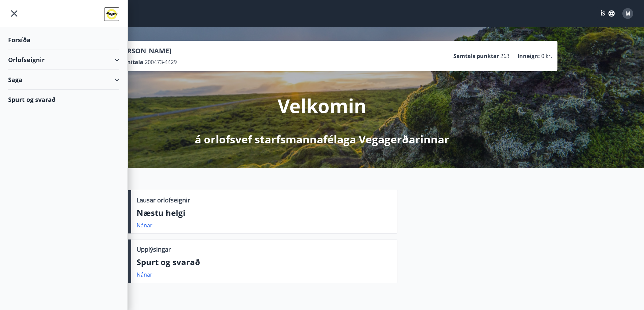 The image size is (644, 310). I want to click on div: Spurt og svarað, so click(63, 100).